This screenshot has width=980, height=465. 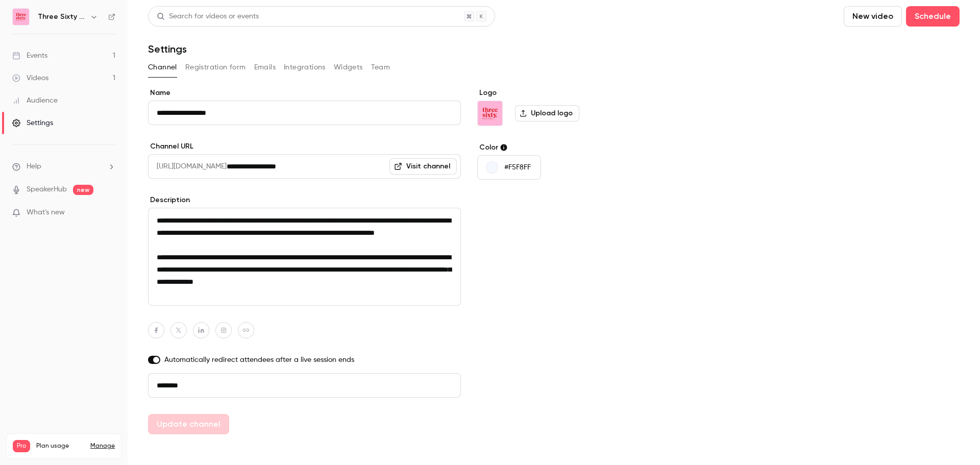 What do you see at coordinates (304, 146) in the screenshot?
I see `label: Channel URL` at bounding box center [304, 146].